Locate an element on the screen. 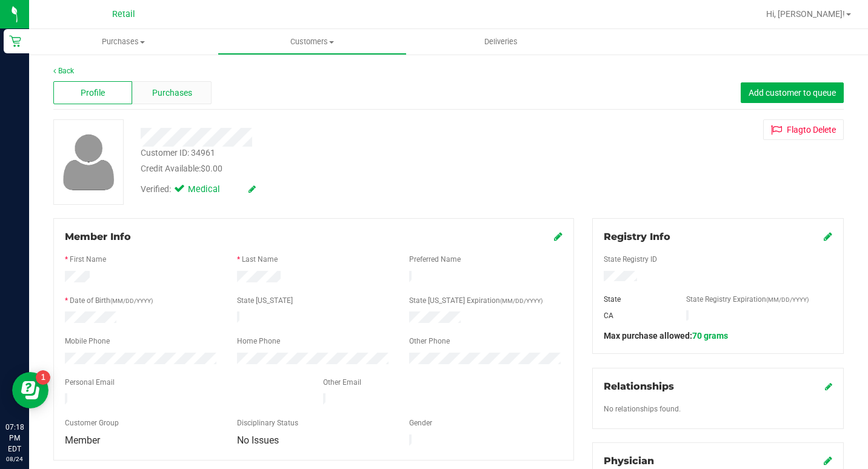 This screenshot has height=469, width=868. span: No Issues is located at coordinates (257, 440).